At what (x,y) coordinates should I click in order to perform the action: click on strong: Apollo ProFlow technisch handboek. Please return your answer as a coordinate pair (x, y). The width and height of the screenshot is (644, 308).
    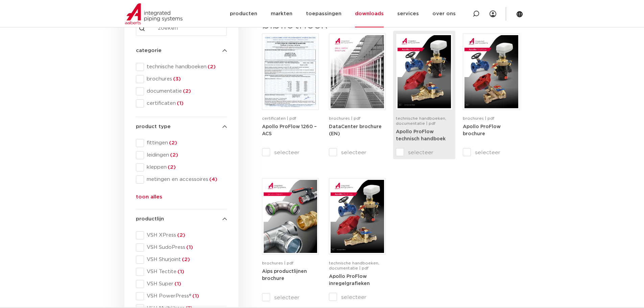
    Looking at the image, I should click on (421, 136).